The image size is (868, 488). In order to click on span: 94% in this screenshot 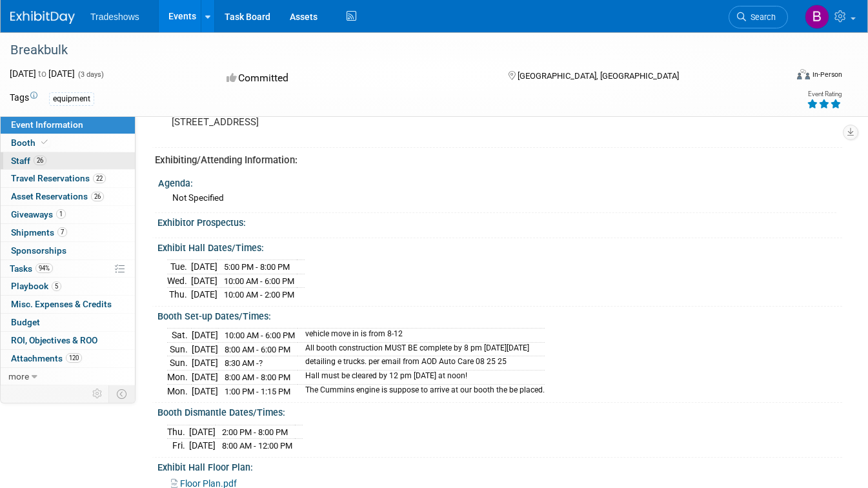, I will do `click(44, 268)`.